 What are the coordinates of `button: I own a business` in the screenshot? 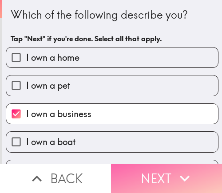 It's located at (112, 114).